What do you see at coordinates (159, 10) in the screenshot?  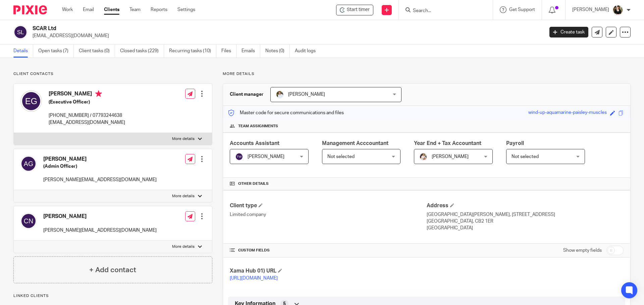 I see `a: Reports` at bounding box center [159, 10].